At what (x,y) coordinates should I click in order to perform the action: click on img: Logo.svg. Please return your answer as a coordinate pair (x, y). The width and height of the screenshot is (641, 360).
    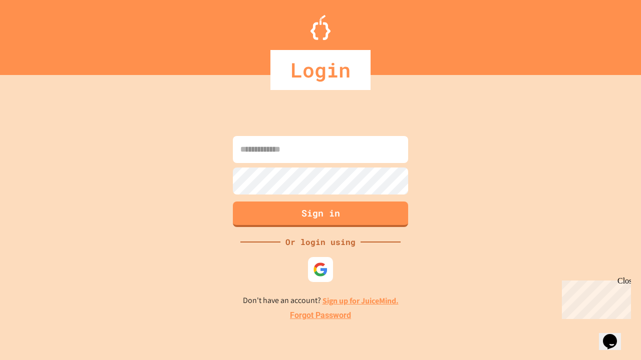
    Looking at the image, I should click on (320, 28).